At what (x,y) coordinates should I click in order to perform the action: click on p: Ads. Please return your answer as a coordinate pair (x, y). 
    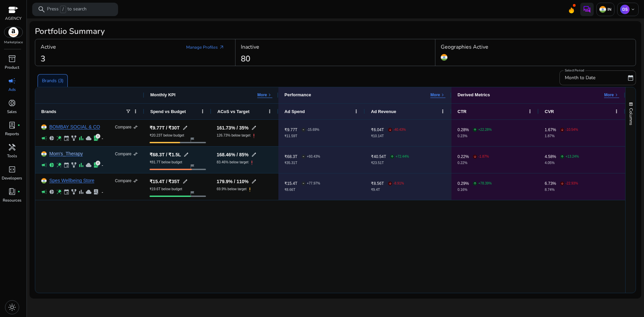
    Looking at the image, I should click on (12, 90).